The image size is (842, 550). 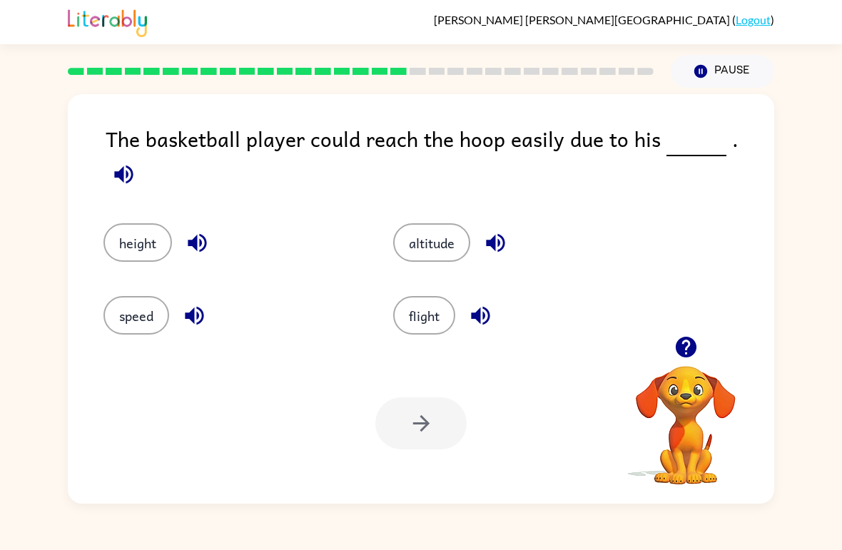 What do you see at coordinates (753, 19) in the screenshot?
I see `a: Logout` at bounding box center [753, 19].